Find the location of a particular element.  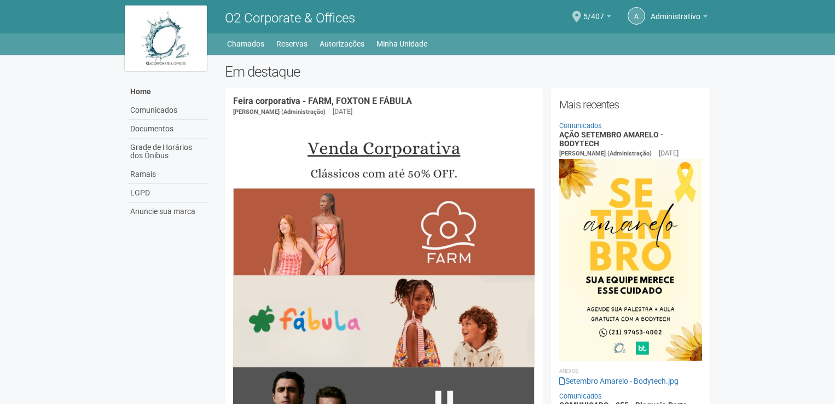

a: AÇÃO SETEMBRO AMARELO - BODYTECH is located at coordinates (611, 138).